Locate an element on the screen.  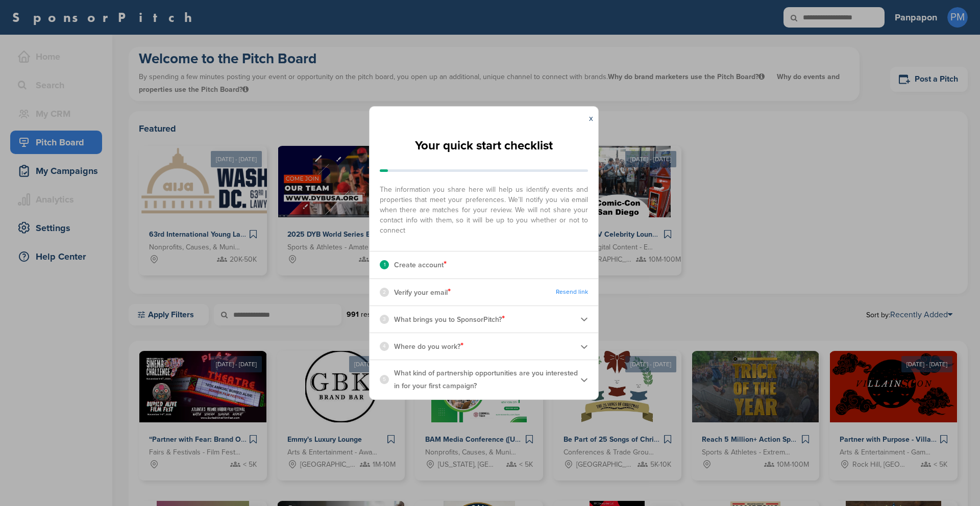
a: Resend link is located at coordinates (572, 292).